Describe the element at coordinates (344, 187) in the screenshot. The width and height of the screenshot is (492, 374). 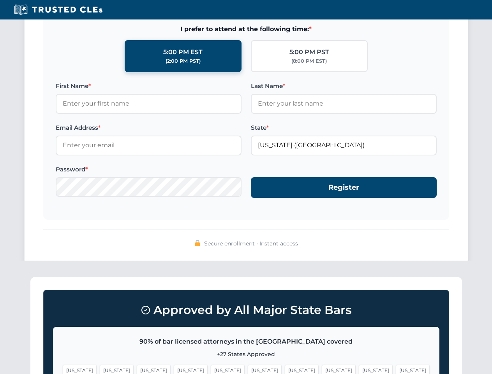
I see `button: Register` at that location.